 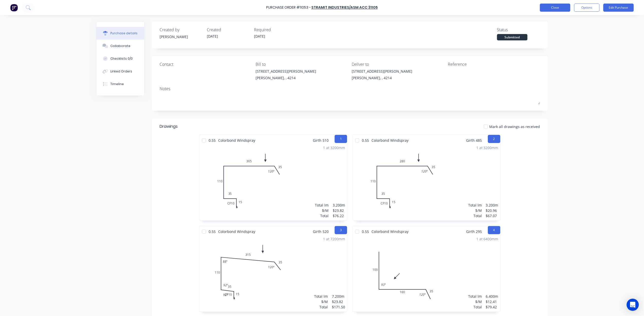 I want to click on span: Mark all drawings as received, so click(x=515, y=127).